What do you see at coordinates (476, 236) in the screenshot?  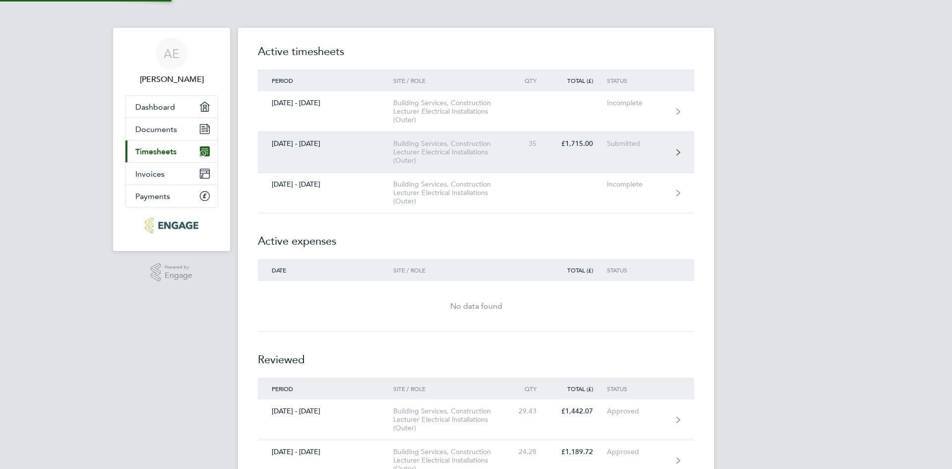 I see `h2: Active expenses` at bounding box center [476, 236].